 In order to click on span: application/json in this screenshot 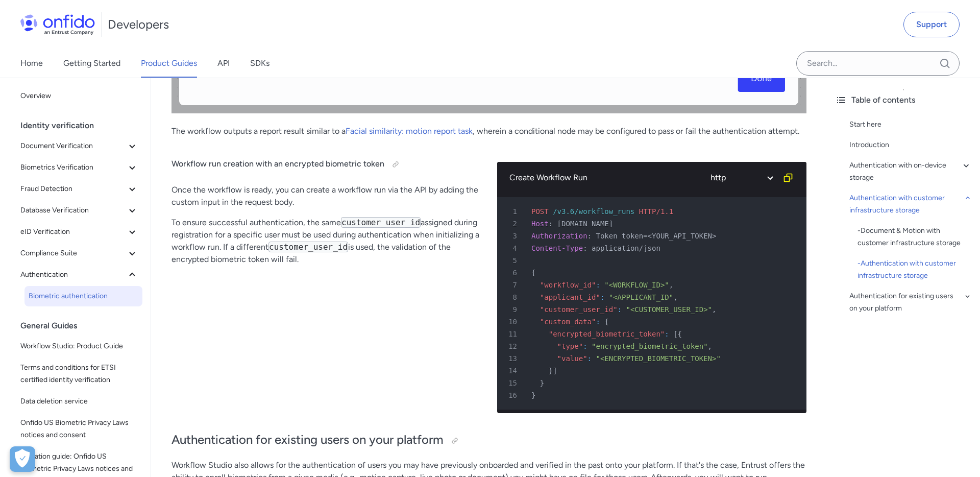, I will do `click(625, 248)`.